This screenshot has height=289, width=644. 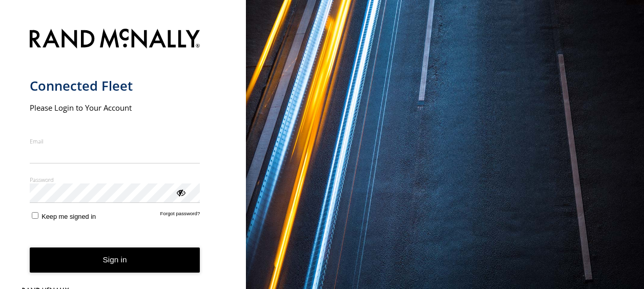 I want to click on img: Rand McNally, so click(x=115, y=39).